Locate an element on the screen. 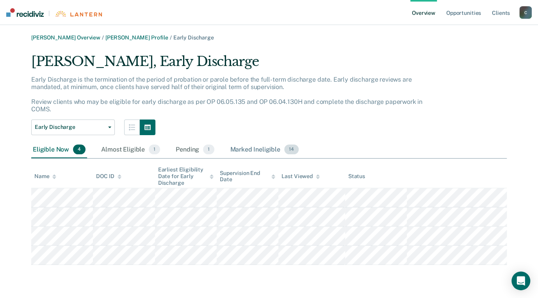  span: 4 is located at coordinates (79, 149).